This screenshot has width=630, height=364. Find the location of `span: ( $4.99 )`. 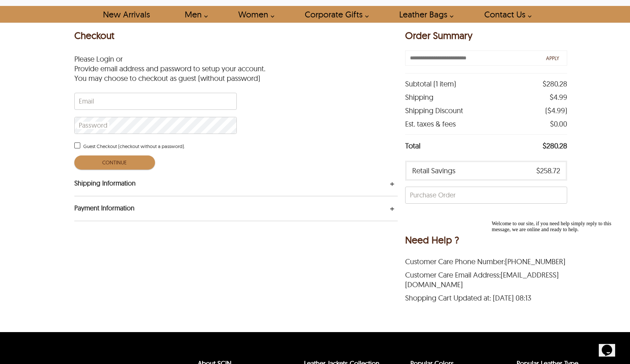

span: ( $4.99 ) is located at coordinates (556, 110).